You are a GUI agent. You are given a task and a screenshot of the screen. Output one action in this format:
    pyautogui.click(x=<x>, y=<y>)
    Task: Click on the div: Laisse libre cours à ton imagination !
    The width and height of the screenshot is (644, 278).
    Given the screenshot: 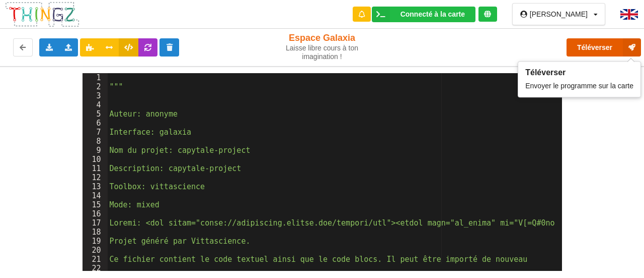 What is the action you would take?
    pyautogui.click(x=322, y=52)
    